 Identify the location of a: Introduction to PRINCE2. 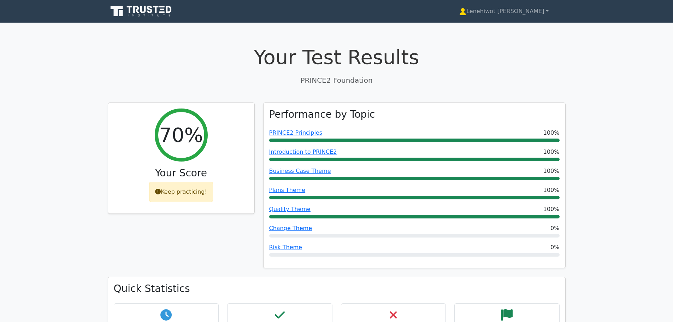
(303, 151).